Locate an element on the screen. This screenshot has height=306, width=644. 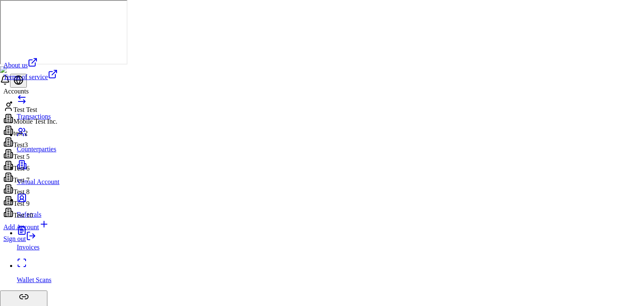
div: About us is located at coordinates (31, 63).